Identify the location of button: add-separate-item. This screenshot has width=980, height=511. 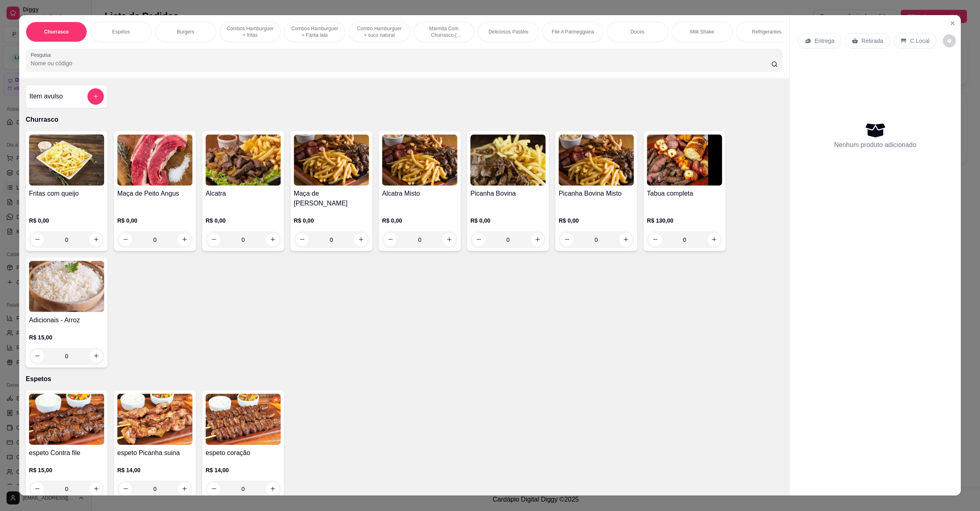
(95, 96).